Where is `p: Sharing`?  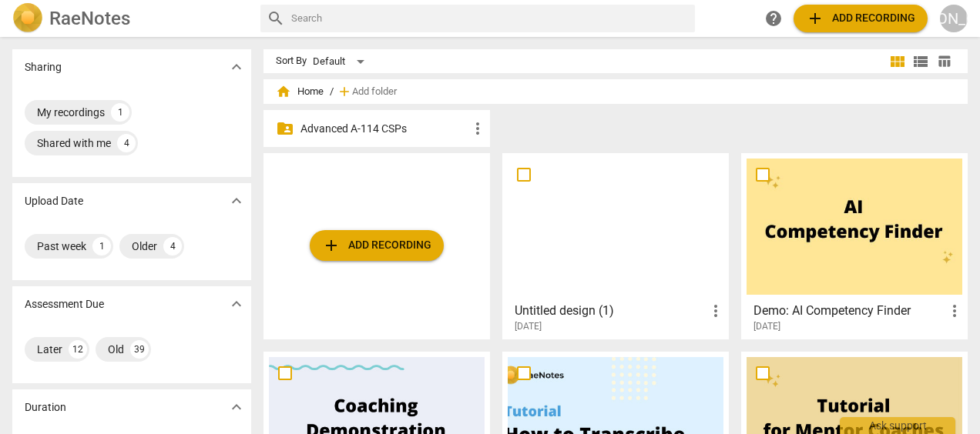
p: Sharing is located at coordinates (43, 67).